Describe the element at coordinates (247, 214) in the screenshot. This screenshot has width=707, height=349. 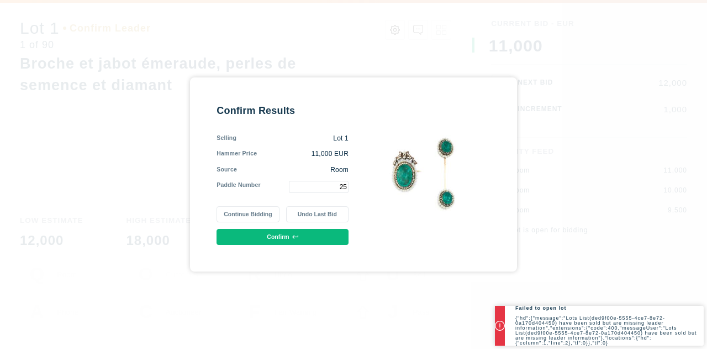
I see `button: Continue Bidding` at that location.